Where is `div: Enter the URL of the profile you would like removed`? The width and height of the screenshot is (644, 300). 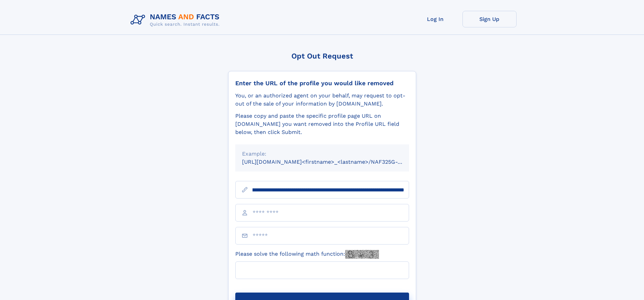 div: Enter the URL of the profile you would like removed is located at coordinates (322, 83).